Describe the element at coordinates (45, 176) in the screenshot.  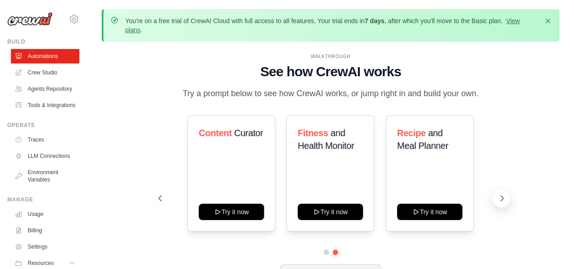
I see `a: Environment Variables` at that location.